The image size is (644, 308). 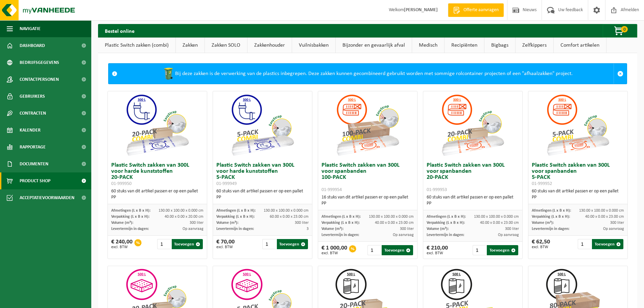 What do you see at coordinates (122, 183) in the screenshot?
I see `span: 01-999950` at bounding box center [122, 183].